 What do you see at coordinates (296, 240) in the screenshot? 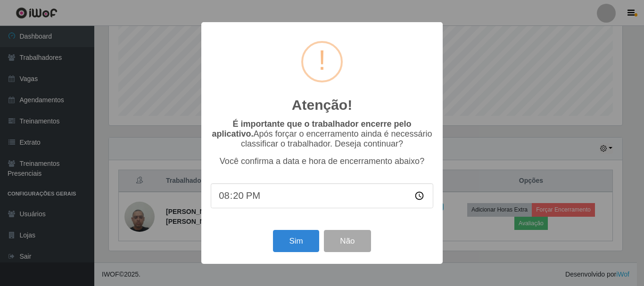
I see `button: Sim` at bounding box center [296, 240].